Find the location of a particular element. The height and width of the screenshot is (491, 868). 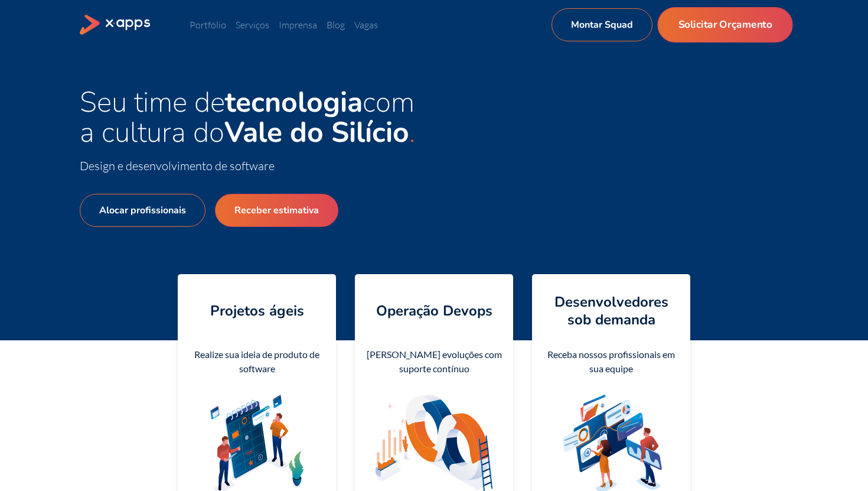

span: Design e desenvolvimento de software is located at coordinates (178, 166).